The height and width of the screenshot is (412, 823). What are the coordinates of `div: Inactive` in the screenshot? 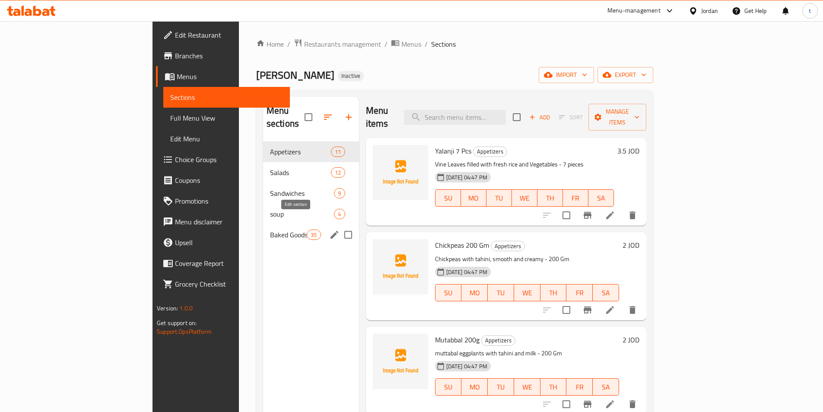 It's located at (351, 76).